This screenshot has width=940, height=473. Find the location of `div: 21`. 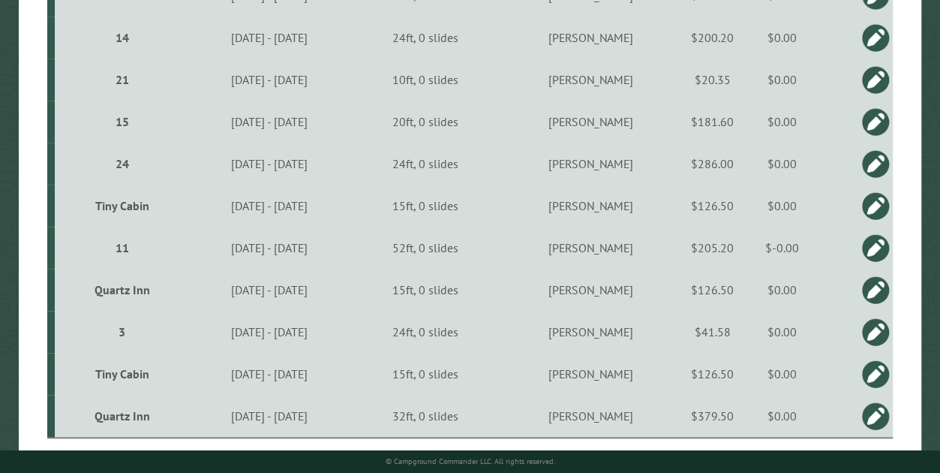

div: 21 is located at coordinates (122, 80).